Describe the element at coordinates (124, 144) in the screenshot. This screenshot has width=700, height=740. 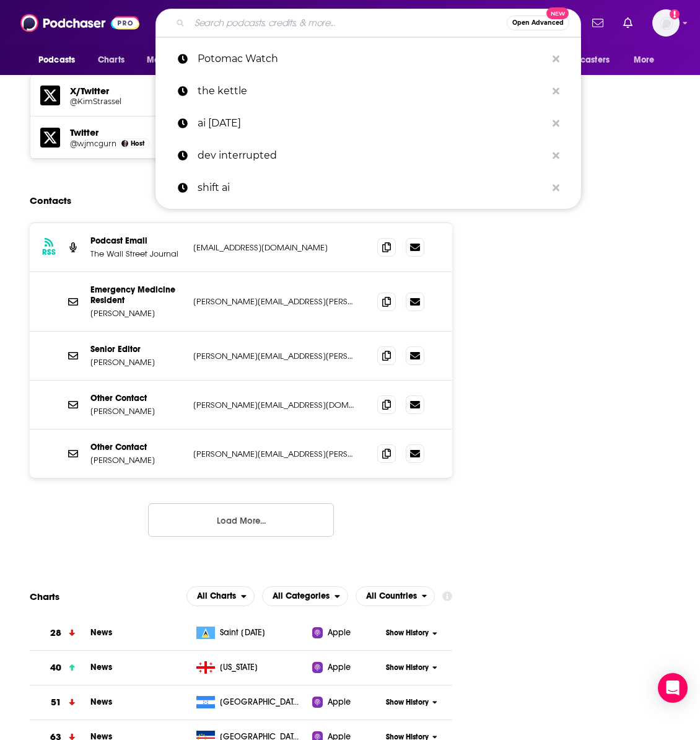
I see `a: Bill McGurn` at that location.